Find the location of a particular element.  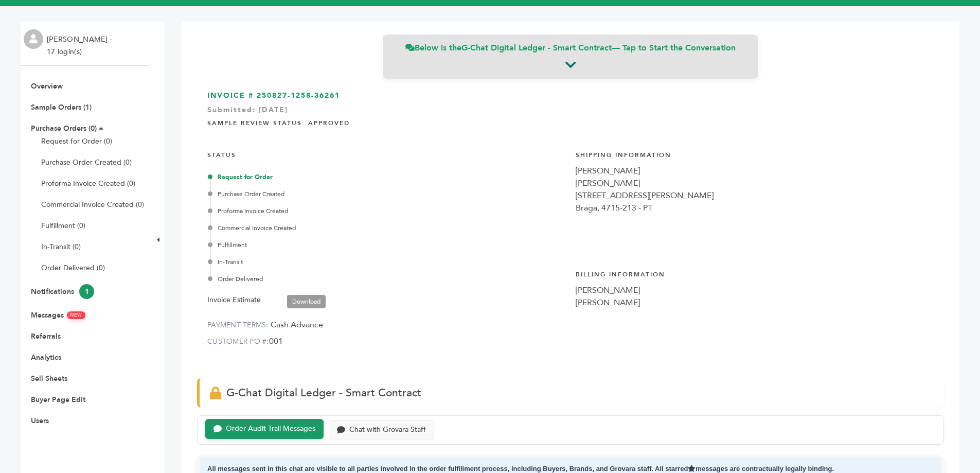

a: Sample Orders (1) is located at coordinates (61, 107).